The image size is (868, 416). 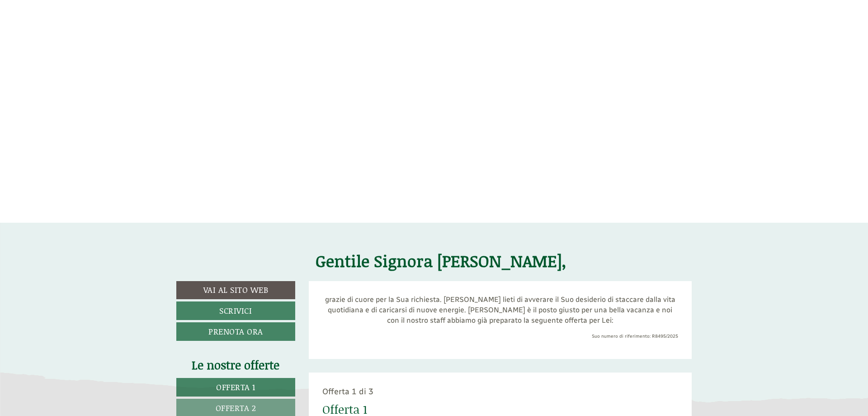 I want to click on span: Offerta 2, so click(x=236, y=408).